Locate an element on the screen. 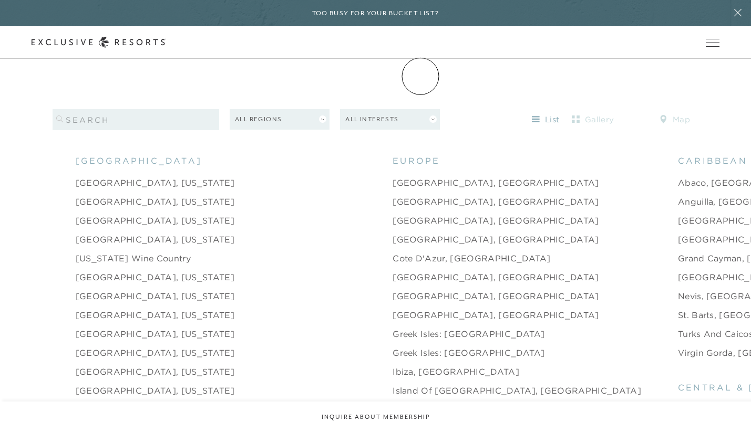 Image resolution: width=751 pixels, height=433 pixels. input: search is located at coordinates (136, 120).